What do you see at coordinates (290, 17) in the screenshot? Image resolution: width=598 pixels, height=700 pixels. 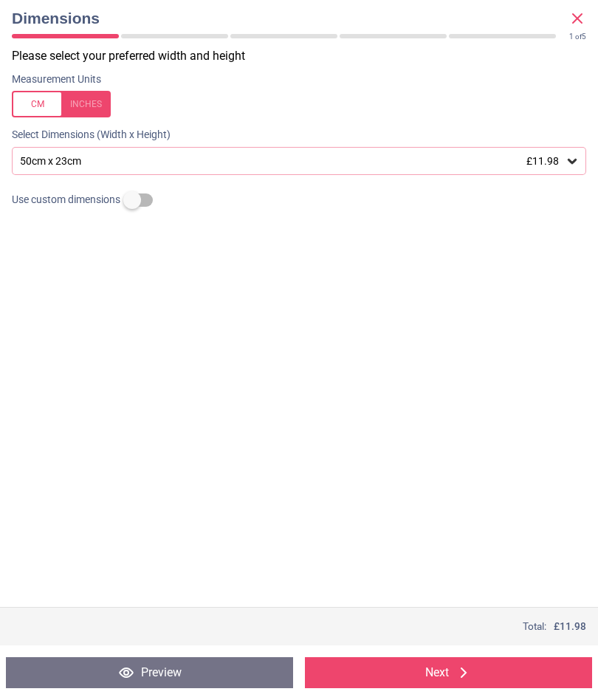 I see `span: Dimensions` at bounding box center [290, 17].